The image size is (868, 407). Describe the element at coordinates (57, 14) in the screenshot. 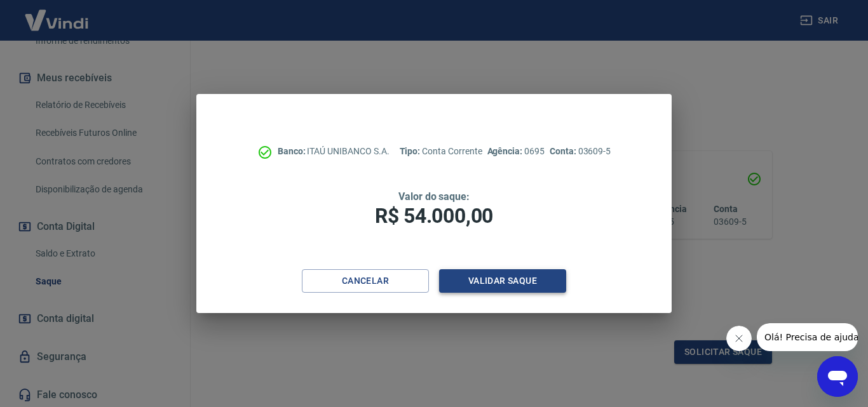

I see `span: Olá! Precisa de ajuda?` at that location.